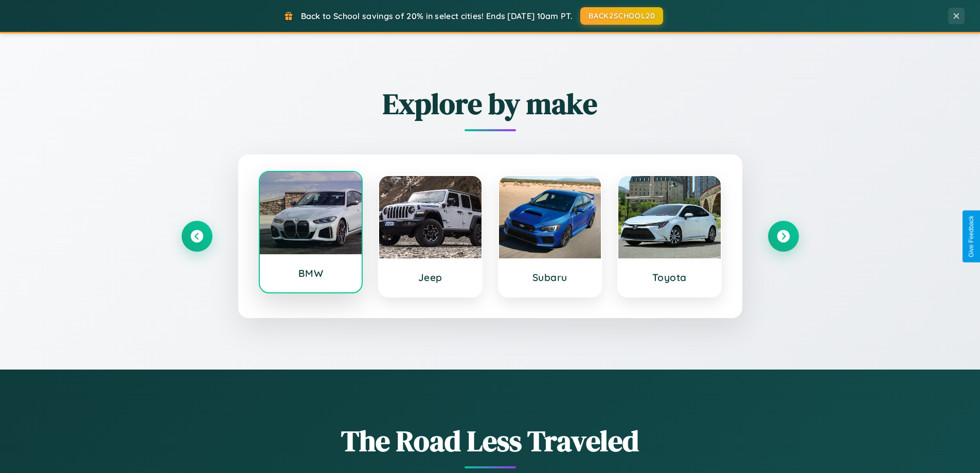 The width and height of the screenshot is (980, 473). What do you see at coordinates (310, 273) in the screenshot?
I see `h3: BMW` at bounding box center [310, 273].